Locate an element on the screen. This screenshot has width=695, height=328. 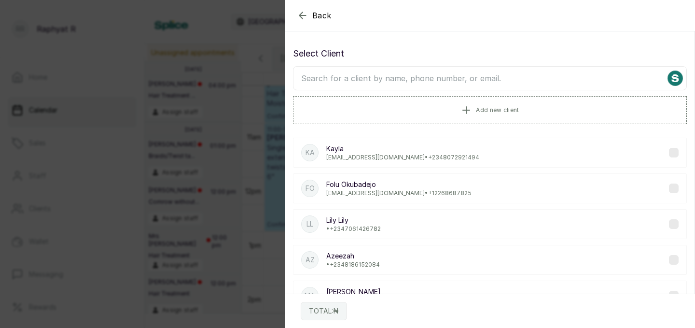
button: Add new client is located at coordinates (490, 110).